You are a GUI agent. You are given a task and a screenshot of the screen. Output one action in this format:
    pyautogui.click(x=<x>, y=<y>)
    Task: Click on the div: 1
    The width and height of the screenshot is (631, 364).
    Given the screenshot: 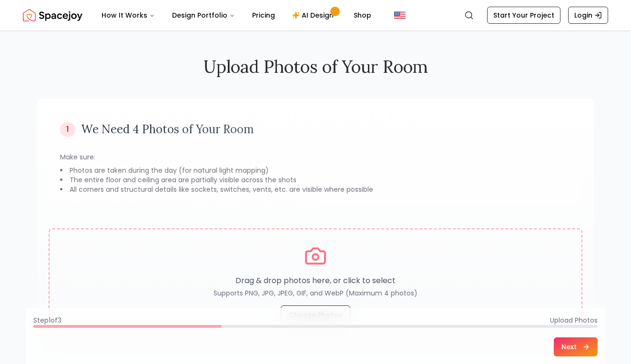 What is the action you would take?
    pyautogui.click(x=68, y=129)
    